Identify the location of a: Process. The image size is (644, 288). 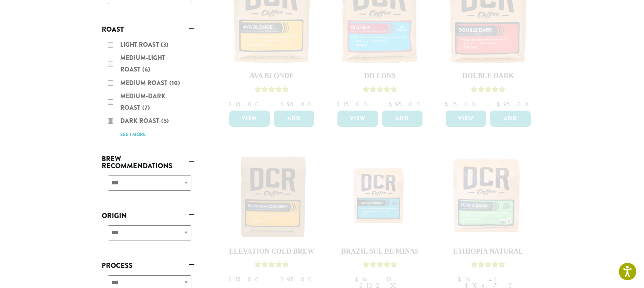
(148, 266).